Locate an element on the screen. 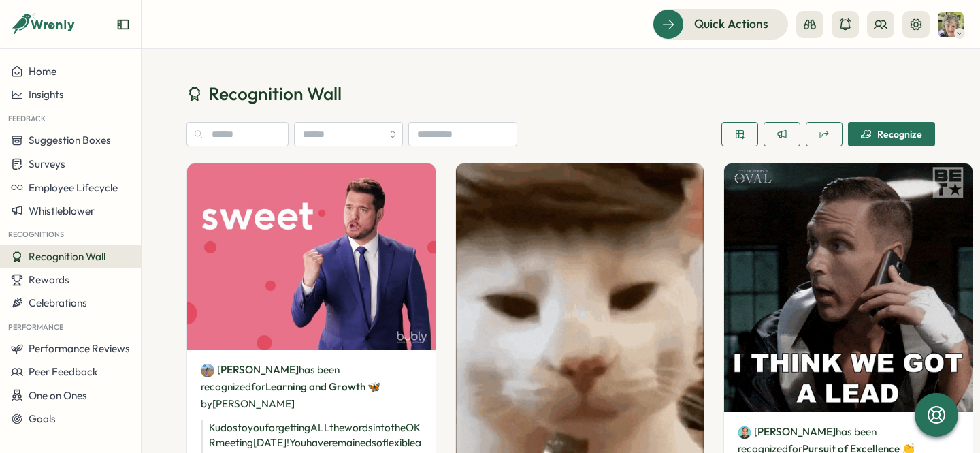 The image size is (980, 453). img: Lisa Warner is located at coordinates (951, 25).